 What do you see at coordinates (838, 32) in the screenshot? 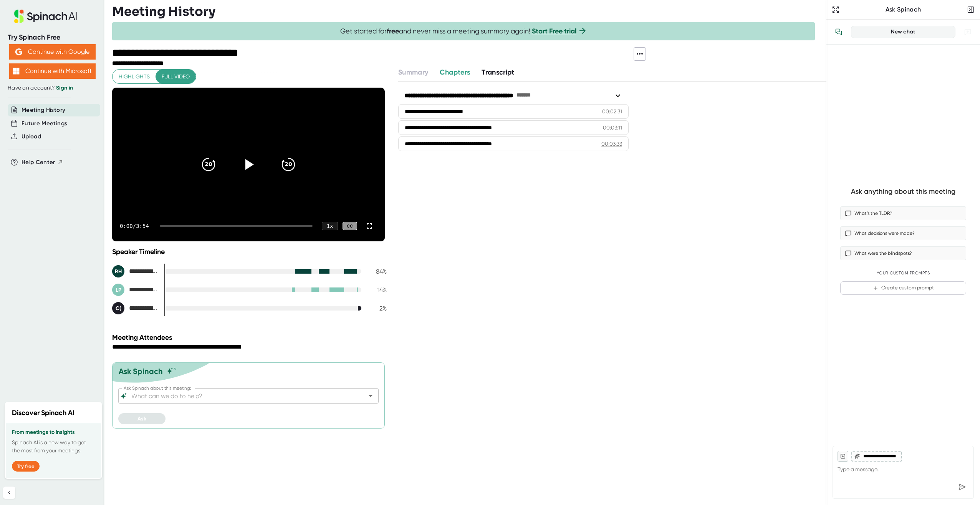
I see `button: View conversation history` at bounding box center [838, 32].